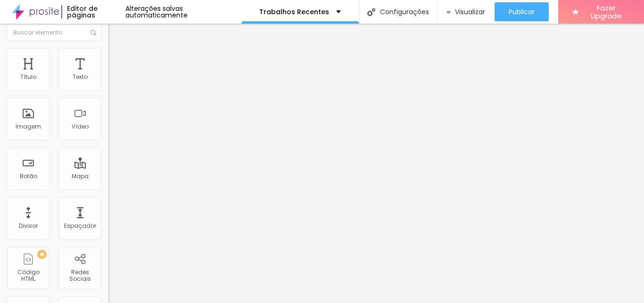 This screenshot has width=644, height=303. What do you see at coordinates (183, 12) in the screenshot?
I see `div: Alterações salvas automaticamente` at bounding box center [183, 12].